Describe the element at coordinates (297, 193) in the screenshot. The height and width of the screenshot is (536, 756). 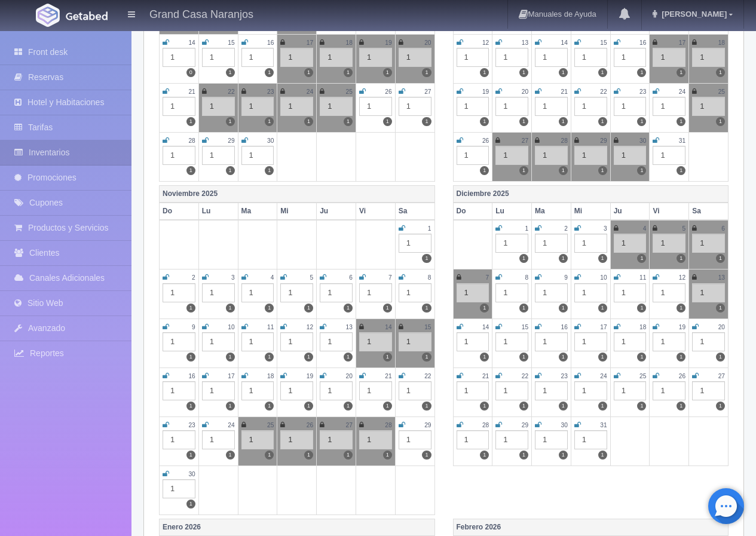
I see `th: Noviembre 2025` at that location.